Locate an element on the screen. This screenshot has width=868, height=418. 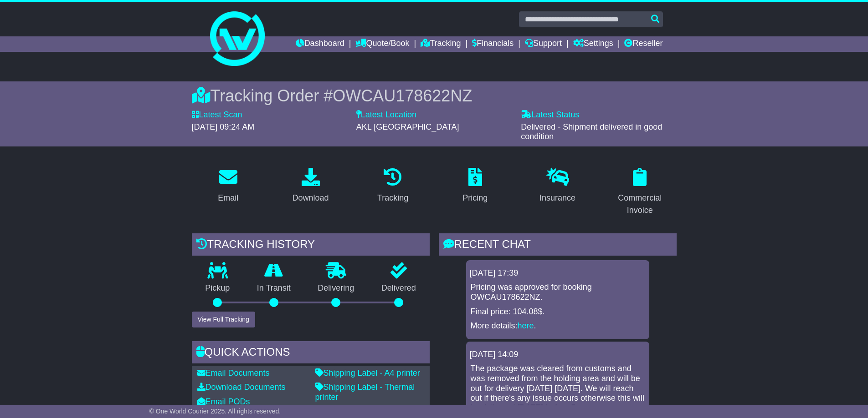
p: Delivered is located at coordinates (399, 289).